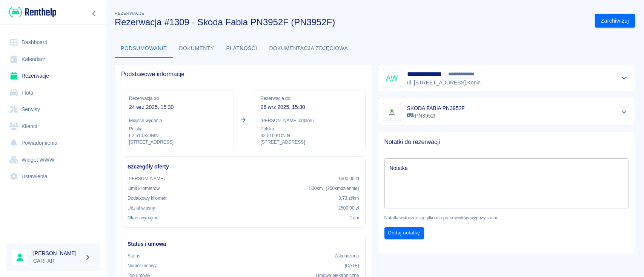 Image resolution: width=644 pixels, height=277 pixels. What do you see at coordinates (53, 93) in the screenshot?
I see `a: Flota` at bounding box center [53, 93].